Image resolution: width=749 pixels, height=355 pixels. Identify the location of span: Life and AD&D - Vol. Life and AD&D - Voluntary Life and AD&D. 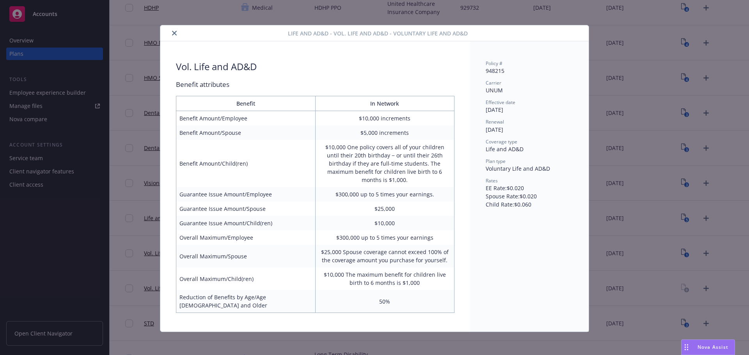
(378, 33).